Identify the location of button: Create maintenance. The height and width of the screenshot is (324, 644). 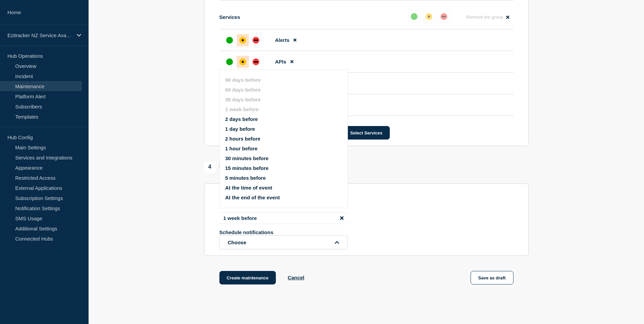
(248, 278).